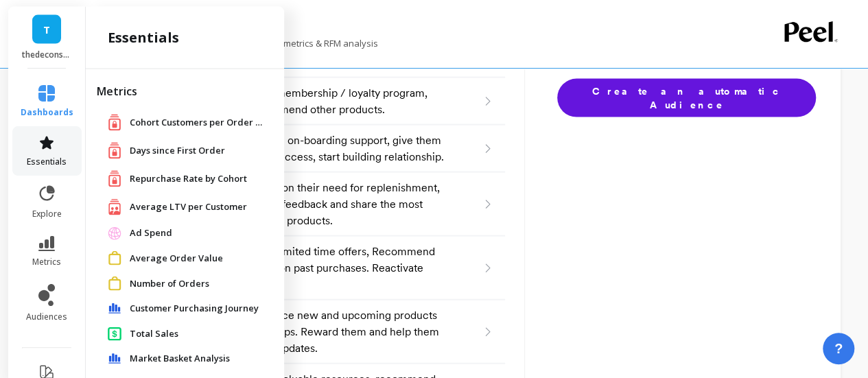 Image resolution: width=868 pixels, height=378 pixels. Describe the element at coordinates (47, 162) in the screenshot. I see `span: essentials` at that location.